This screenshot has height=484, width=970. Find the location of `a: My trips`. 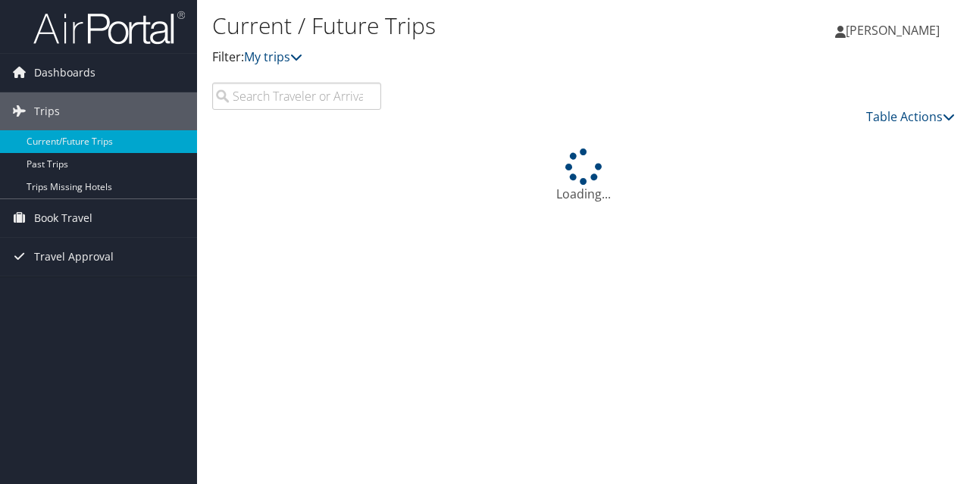

a: My trips is located at coordinates (273, 57).